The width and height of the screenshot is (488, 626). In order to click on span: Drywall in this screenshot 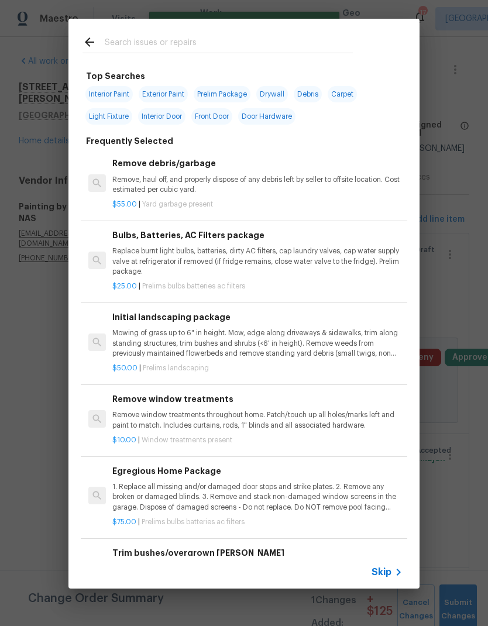, I will do `click(272, 94)`.